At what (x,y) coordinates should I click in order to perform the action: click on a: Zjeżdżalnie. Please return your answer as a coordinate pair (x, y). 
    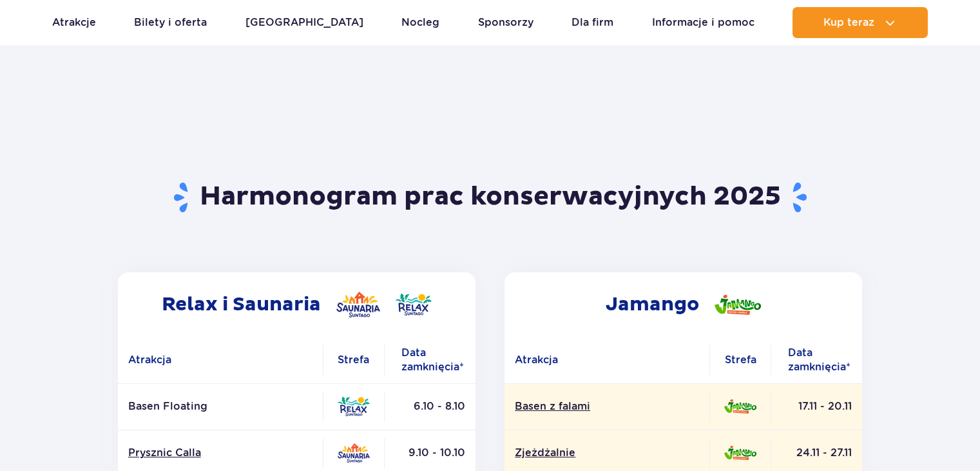
    Looking at the image, I should click on (607, 453).